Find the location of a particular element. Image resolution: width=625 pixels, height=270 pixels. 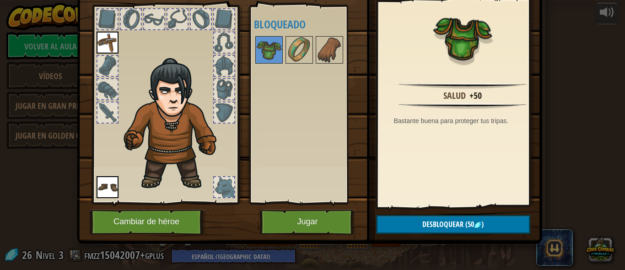

button: Desbloquear(50) is located at coordinates (453, 224).